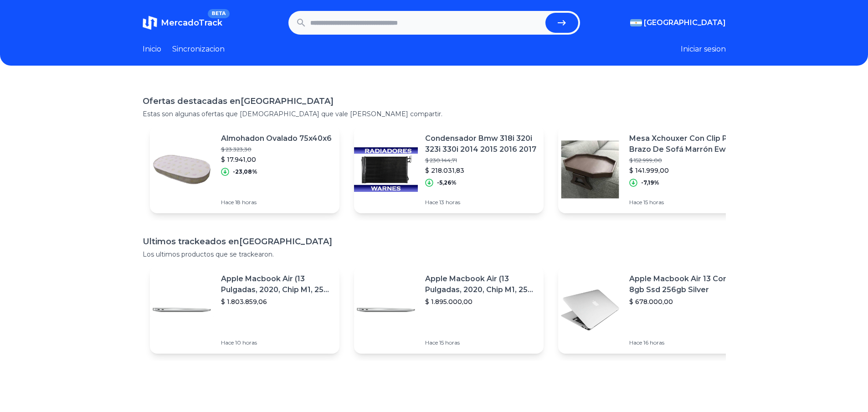 This screenshot has width=868, height=412. I want to click on p: $ 141.999,00, so click(685, 171).